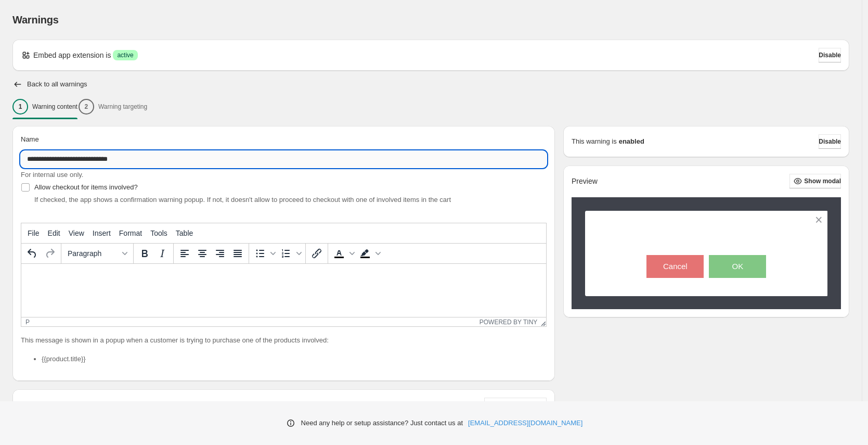 The width and height of the screenshot is (868, 445). Describe the element at coordinates (184, 234) in the screenshot. I see `span: Table` at that location.